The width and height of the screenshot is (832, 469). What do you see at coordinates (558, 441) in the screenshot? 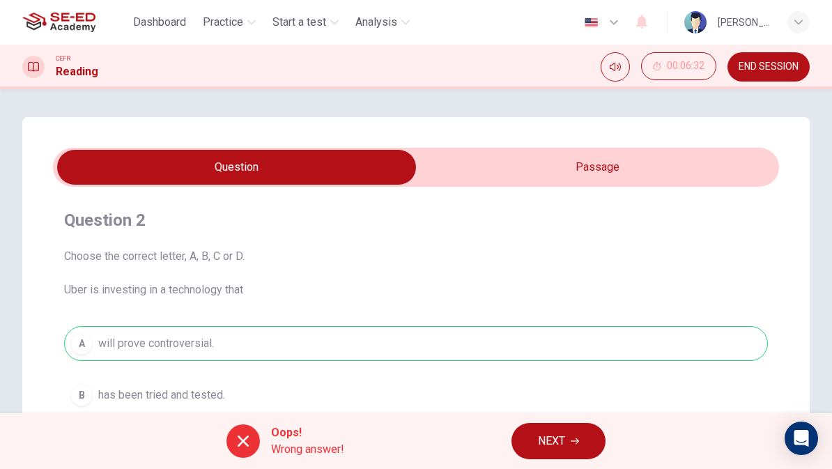
I see `button: NEXT` at bounding box center [558, 441].